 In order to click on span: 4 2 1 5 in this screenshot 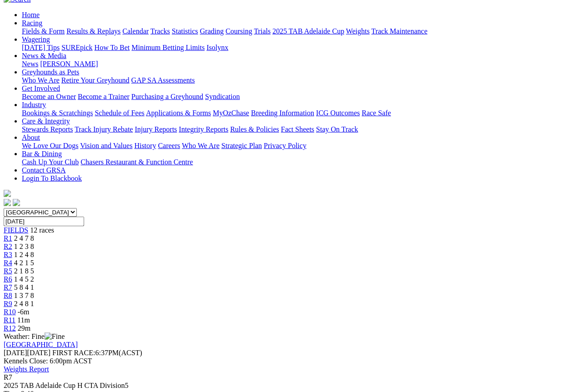, I will do `click(24, 262)`.